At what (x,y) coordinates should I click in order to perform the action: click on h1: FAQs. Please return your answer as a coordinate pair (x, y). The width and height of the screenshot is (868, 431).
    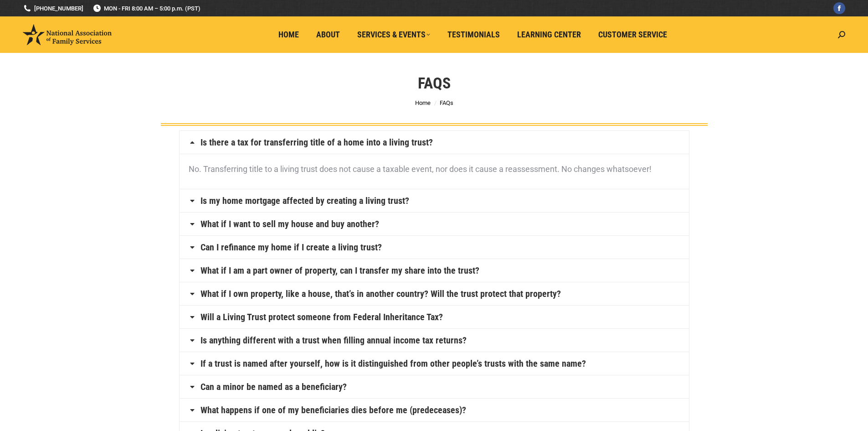
    Looking at the image, I should click on (434, 83).